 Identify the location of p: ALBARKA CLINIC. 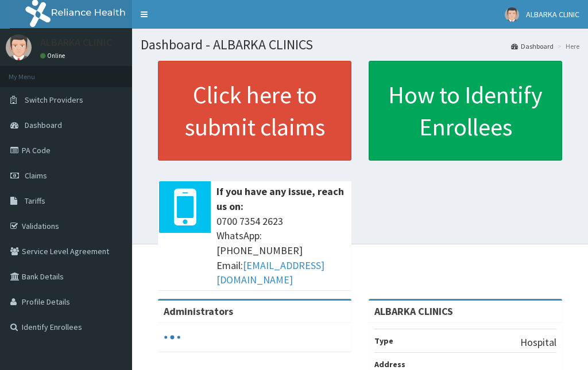
(76, 42).